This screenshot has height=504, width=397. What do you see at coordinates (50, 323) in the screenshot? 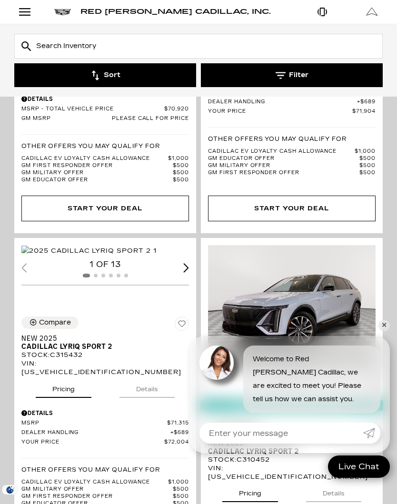
I see `button: Compare Vehicle` at bounding box center [50, 323].